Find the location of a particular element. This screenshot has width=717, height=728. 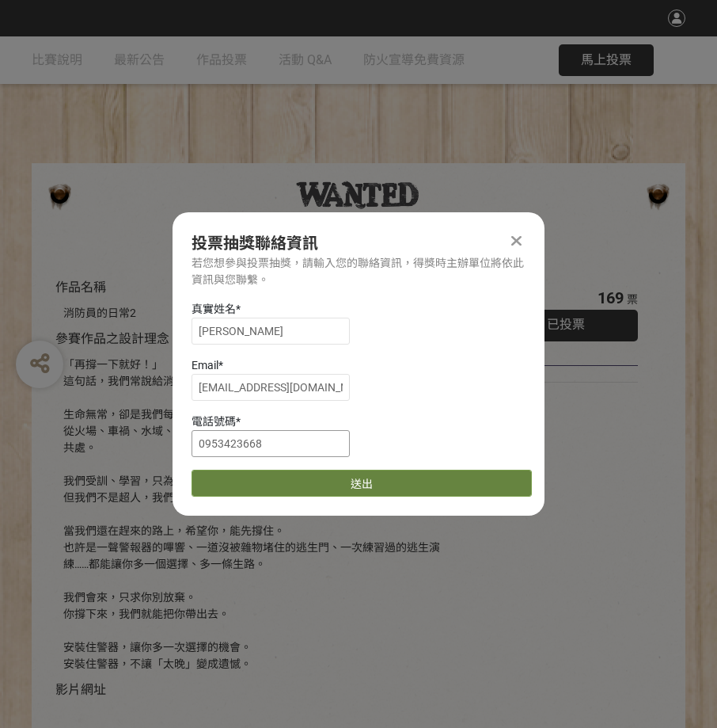

button: 送出 is located at coordinates (362, 484).